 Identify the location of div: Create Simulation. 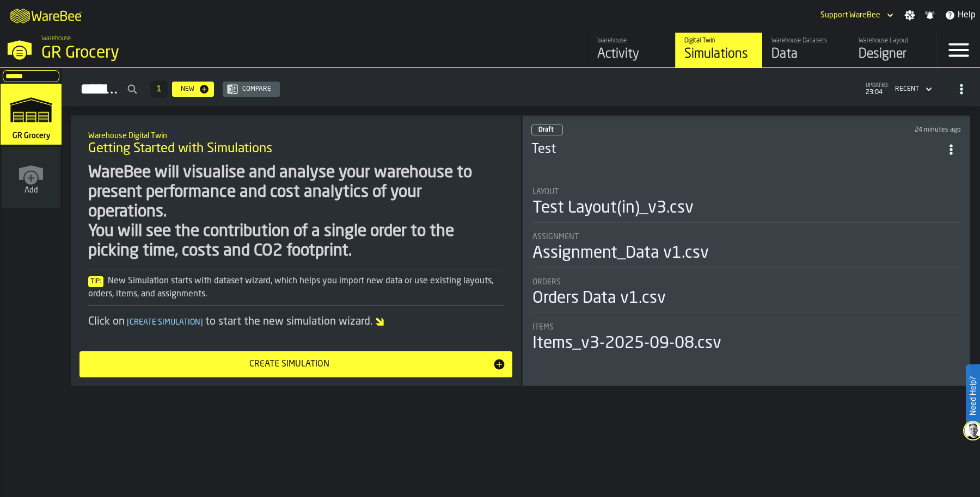
(289, 365).